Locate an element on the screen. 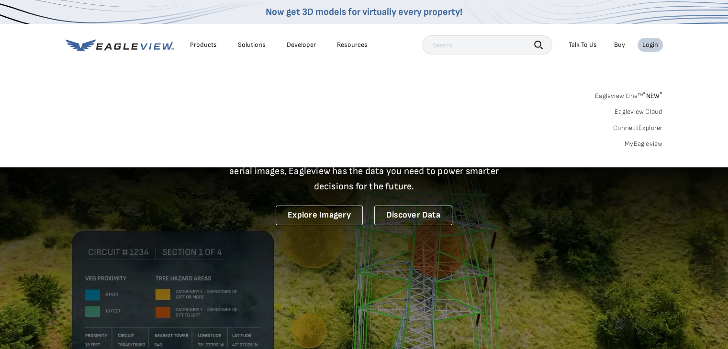 This screenshot has width=728, height=349. a: Buy is located at coordinates (619, 45).